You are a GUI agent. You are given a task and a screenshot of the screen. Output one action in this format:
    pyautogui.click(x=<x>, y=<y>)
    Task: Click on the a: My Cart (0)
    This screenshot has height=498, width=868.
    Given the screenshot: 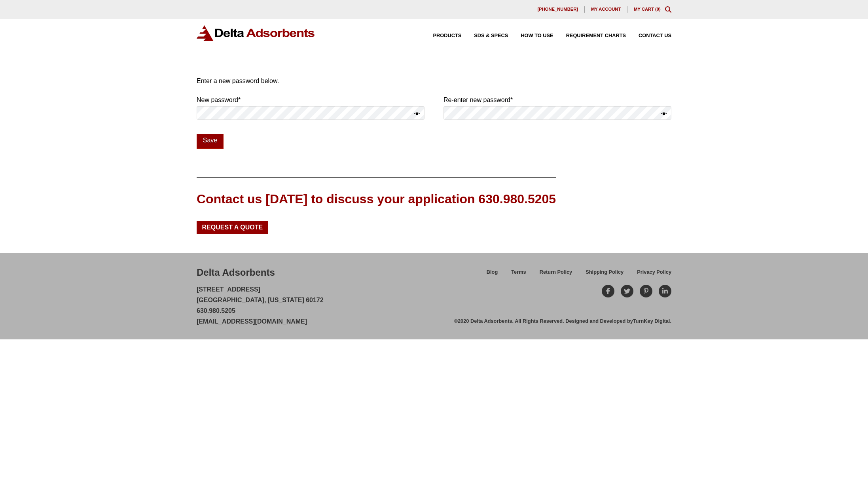 What is the action you would take?
    pyautogui.click(x=648, y=9)
    